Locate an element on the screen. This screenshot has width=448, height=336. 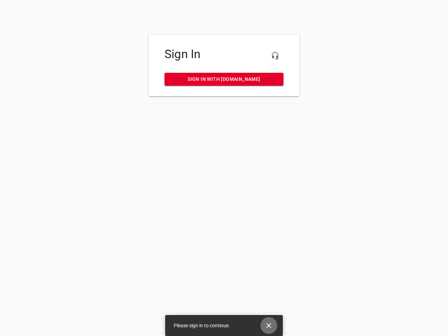
h4: Sign In is located at coordinates (224, 54).